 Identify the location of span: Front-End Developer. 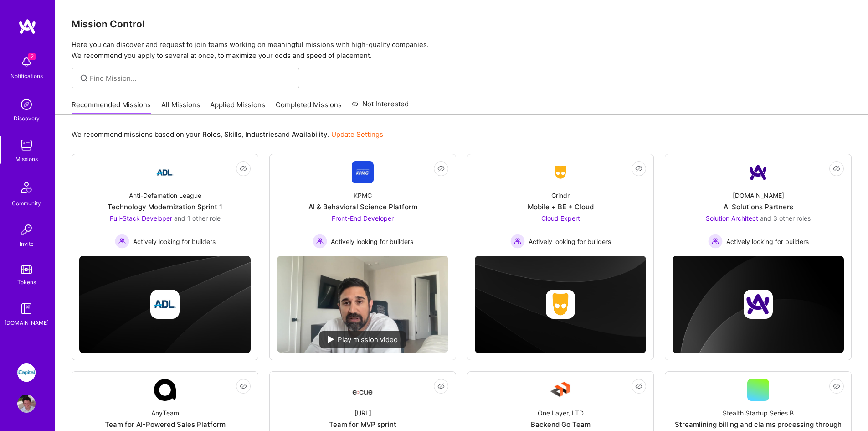
(363, 218).